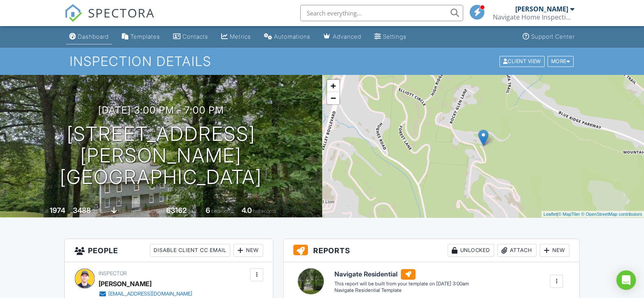  I want to click on a: SPECTORA, so click(110, 20).